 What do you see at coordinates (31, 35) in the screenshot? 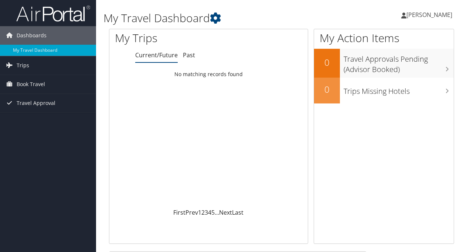
I see `span: Dashboards` at bounding box center [31, 35].